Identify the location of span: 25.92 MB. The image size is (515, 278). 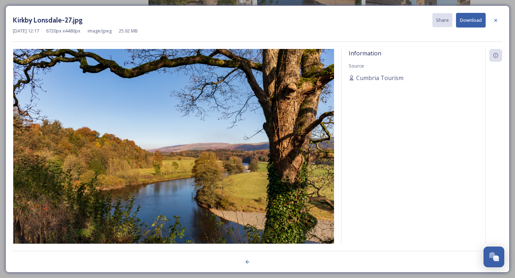
(128, 31).